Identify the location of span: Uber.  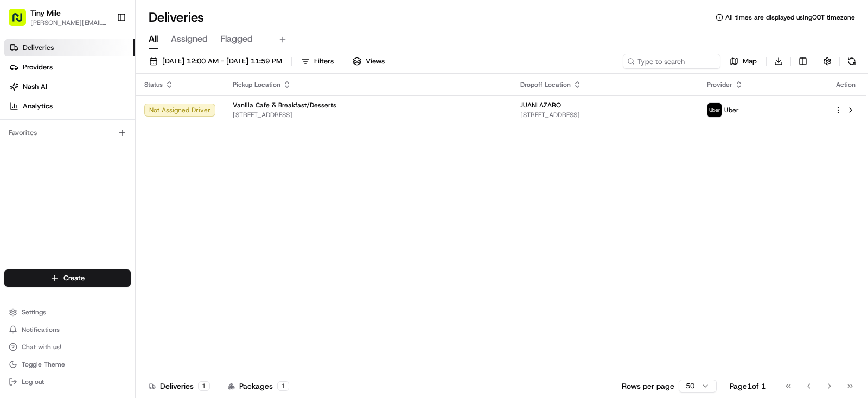
(732, 110).